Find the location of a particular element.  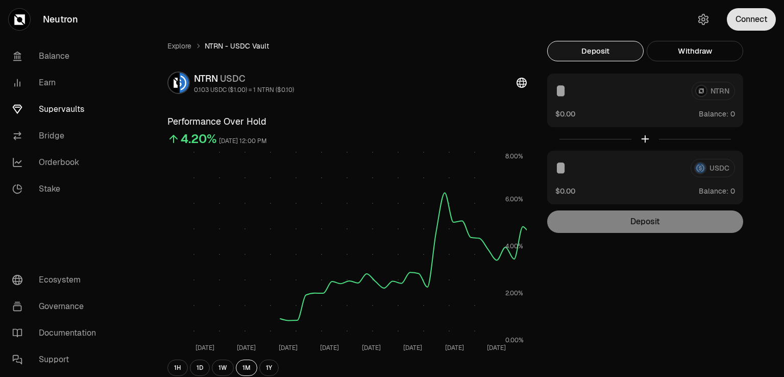

button: Deposit is located at coordinates (595, 51).